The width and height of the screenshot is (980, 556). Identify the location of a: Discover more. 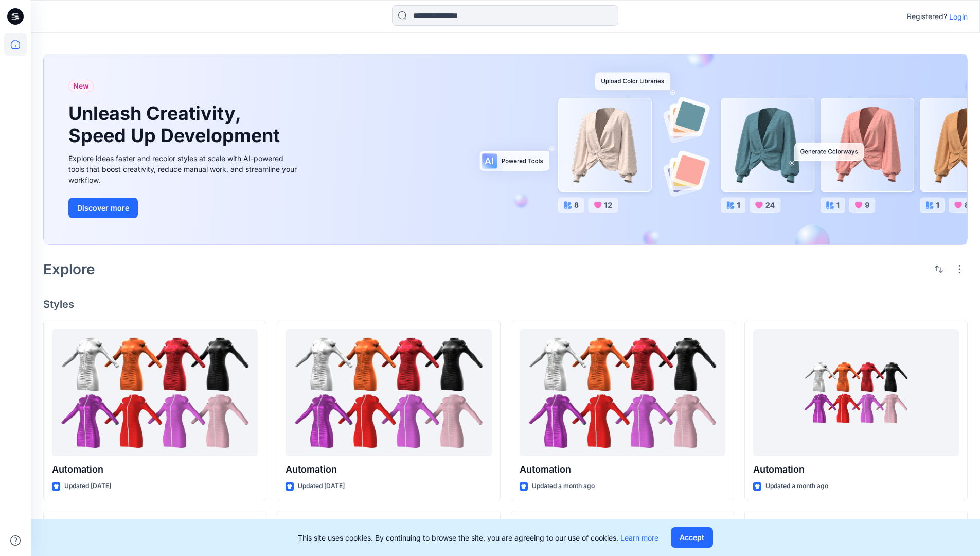
(184, 208).